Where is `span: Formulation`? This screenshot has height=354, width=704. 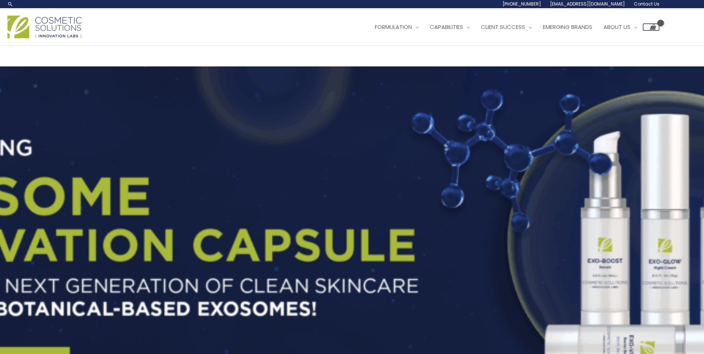
span: Formulation is located at coordinates (394, 27).